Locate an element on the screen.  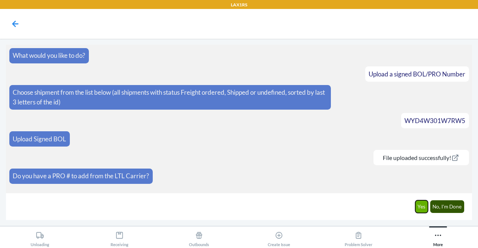
div: Outbounds is located at coordinates (199, 238).